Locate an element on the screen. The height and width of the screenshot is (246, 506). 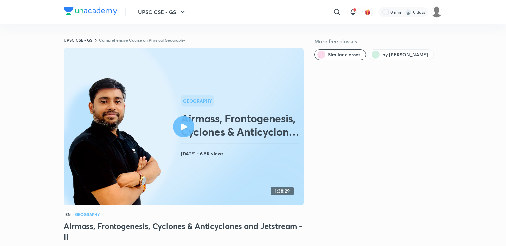
button: Similar classes is located at coordinates (340, 55).